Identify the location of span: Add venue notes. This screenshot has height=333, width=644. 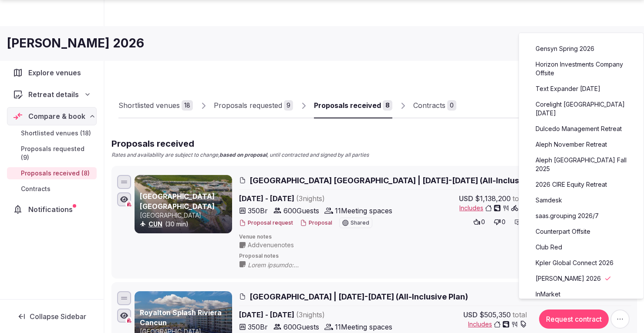
(271, 245).